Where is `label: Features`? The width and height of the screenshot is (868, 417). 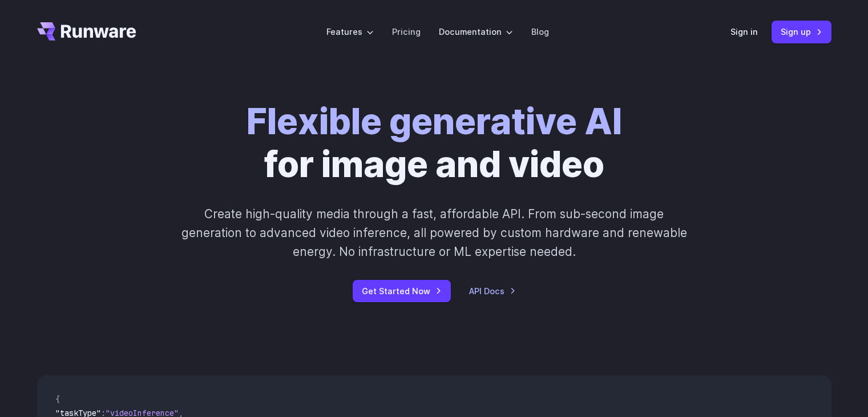 label: Features is located at coordinates (350, 31).